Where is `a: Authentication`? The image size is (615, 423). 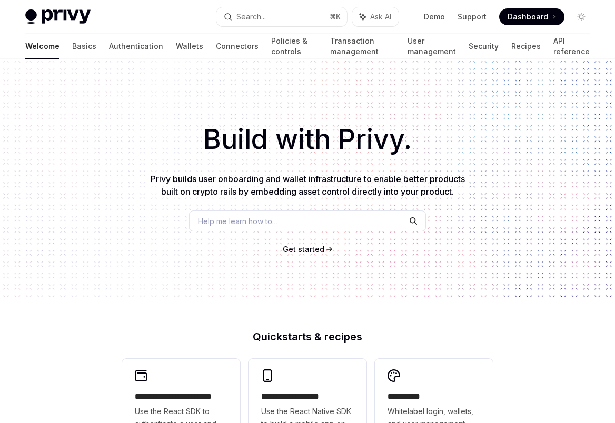 a: Authentication is located at coordinates (136, 46).